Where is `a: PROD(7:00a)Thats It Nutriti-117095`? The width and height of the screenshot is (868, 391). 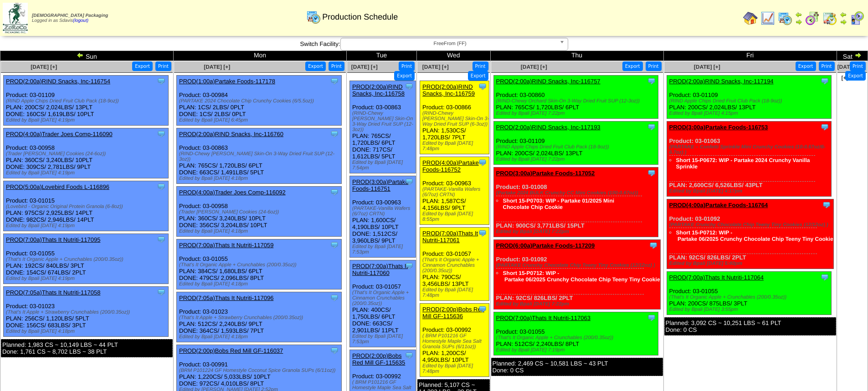
a: PROD(7:00a)Thats It Nutriti-117095 is located at coordinates (53, 240).